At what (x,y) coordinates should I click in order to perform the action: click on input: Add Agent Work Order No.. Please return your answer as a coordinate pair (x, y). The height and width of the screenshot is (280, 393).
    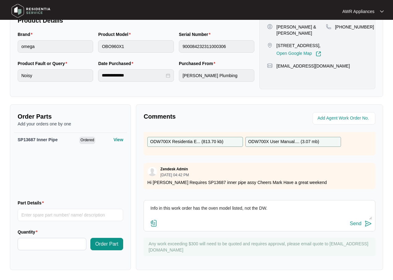
    Looking at the image, I should click on (345, 118).